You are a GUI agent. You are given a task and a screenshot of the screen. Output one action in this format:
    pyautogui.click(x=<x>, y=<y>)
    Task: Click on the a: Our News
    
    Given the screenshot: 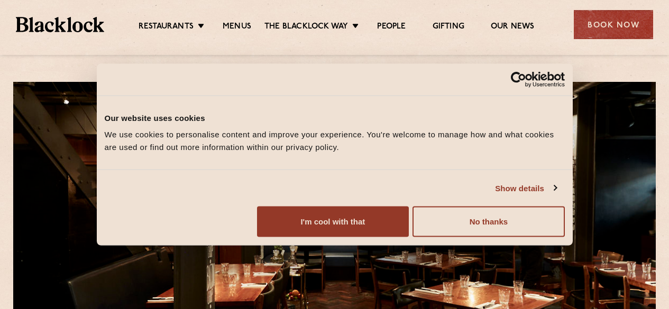 What is the action you would take?
    pyautogui.click(x=512, y=28)
    